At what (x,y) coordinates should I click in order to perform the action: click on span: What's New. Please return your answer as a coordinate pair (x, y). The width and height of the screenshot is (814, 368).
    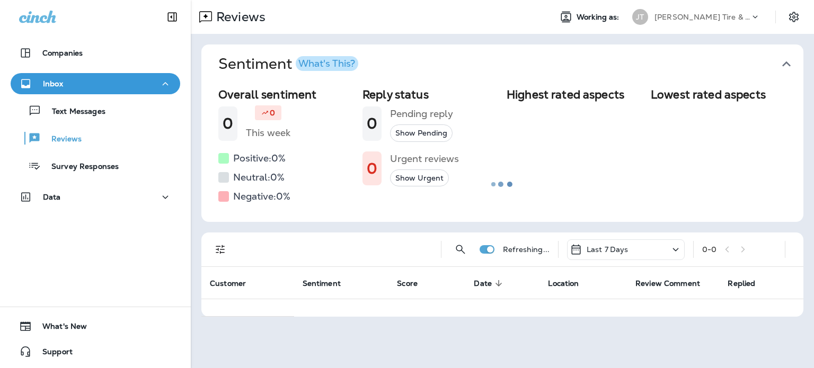
    Looking at the image, I should click on (59, 329).